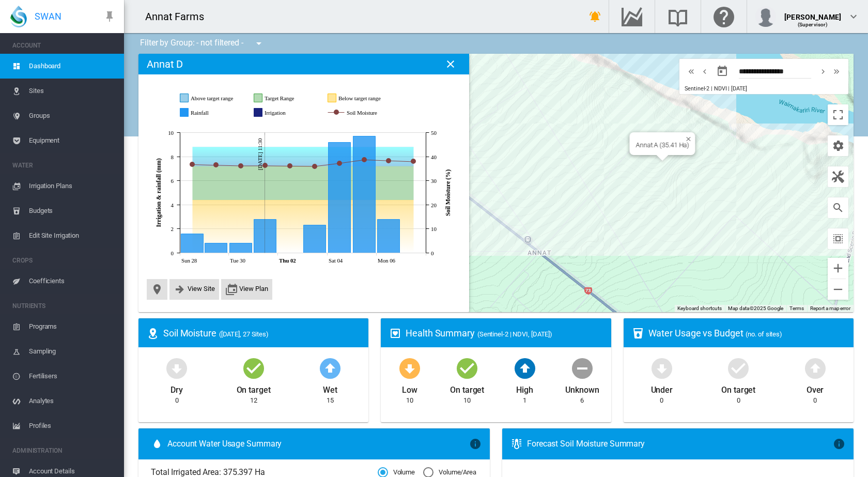 The height and width of the screenshot is (477, 868). What do you see at coordinates (177, 401) in the screenshot?
I see `div: 0` at bounding box center [177, 401].